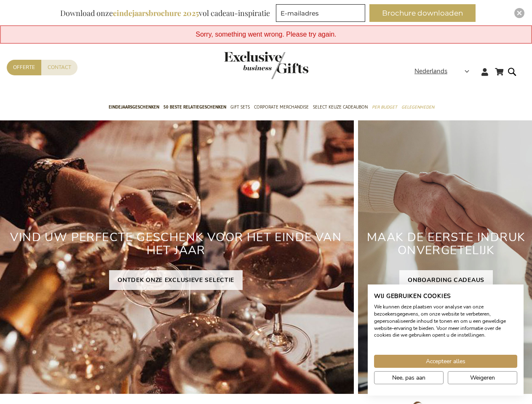 This screenshot has width=532, height=404. What do you see at coordinates (408, 378) in the screenshot?
I see `button: Pas cookie voorkeuren aan` at bounding box center [408, 378].